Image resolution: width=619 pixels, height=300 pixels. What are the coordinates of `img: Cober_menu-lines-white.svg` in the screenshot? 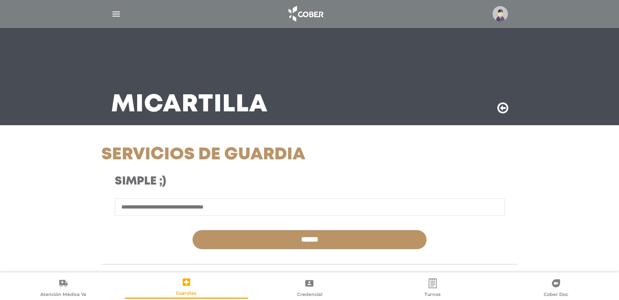 It's located at (116, 14).